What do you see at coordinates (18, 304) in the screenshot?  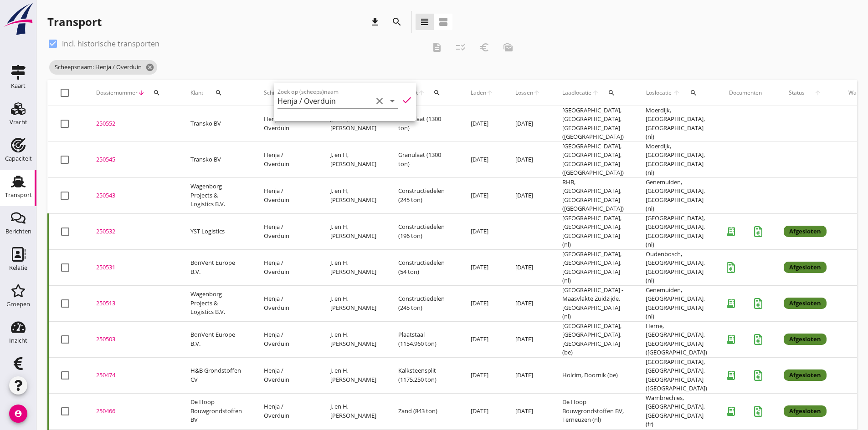 I see `div: Groepen` at bounding box center [18, 304].